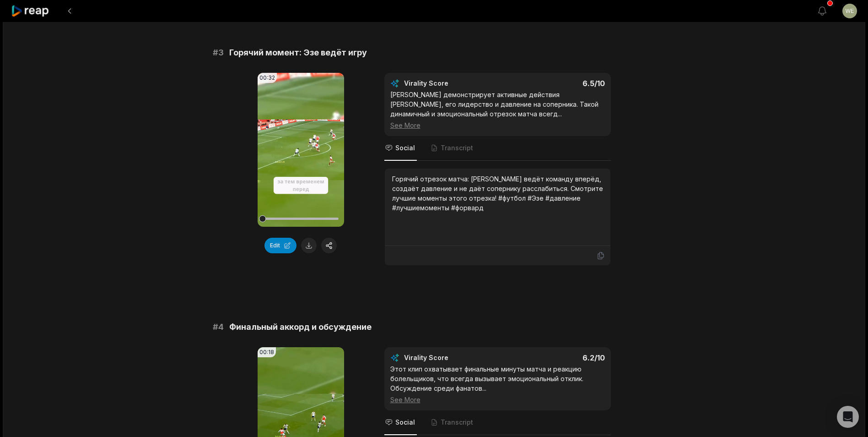 The width and height of the screenshot is (868, 437). Describe the element at coordinates (218, 327) in the screenshot. I see `span: # 4` at that location.